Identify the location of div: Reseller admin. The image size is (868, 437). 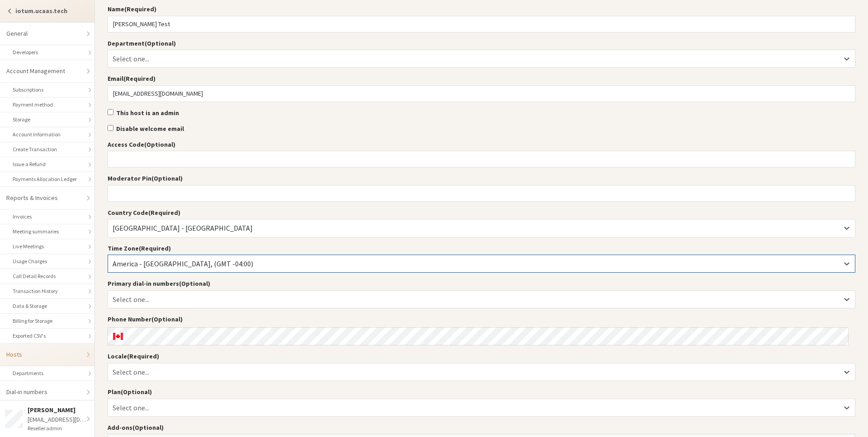
(59, 429).